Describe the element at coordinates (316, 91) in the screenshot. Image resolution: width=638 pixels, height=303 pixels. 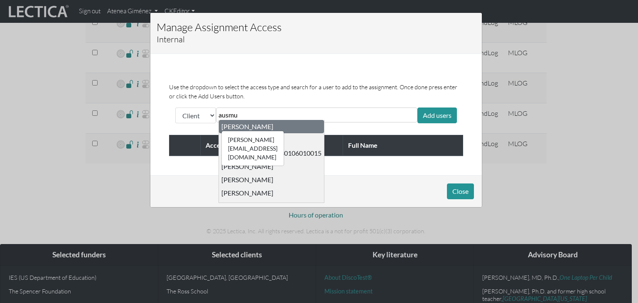
I see `p: Use the dropdown to select the access type and search for a user to add to the assignment. Once d...` at that location.